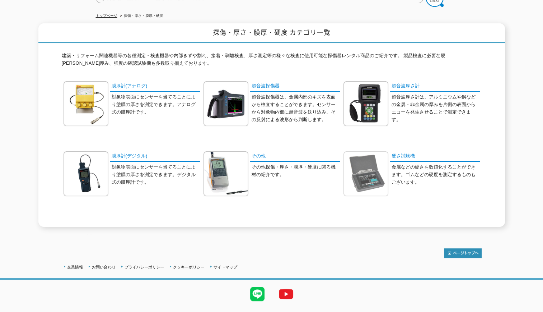 The width and height of the screenshot is (543, 312). Describe the element at coordinates (366, 173) in the screenshot. I see `img: 硬さ試験機` at that location.